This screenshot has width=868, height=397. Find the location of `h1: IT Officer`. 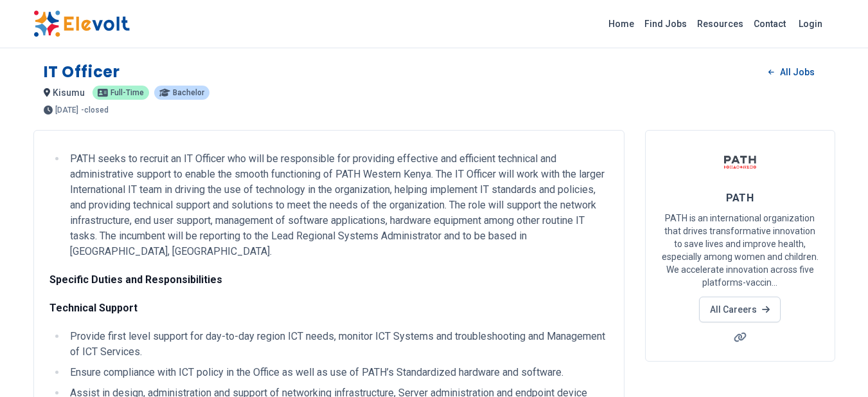

h1: IT Officer is located at coordinates (81, 72).